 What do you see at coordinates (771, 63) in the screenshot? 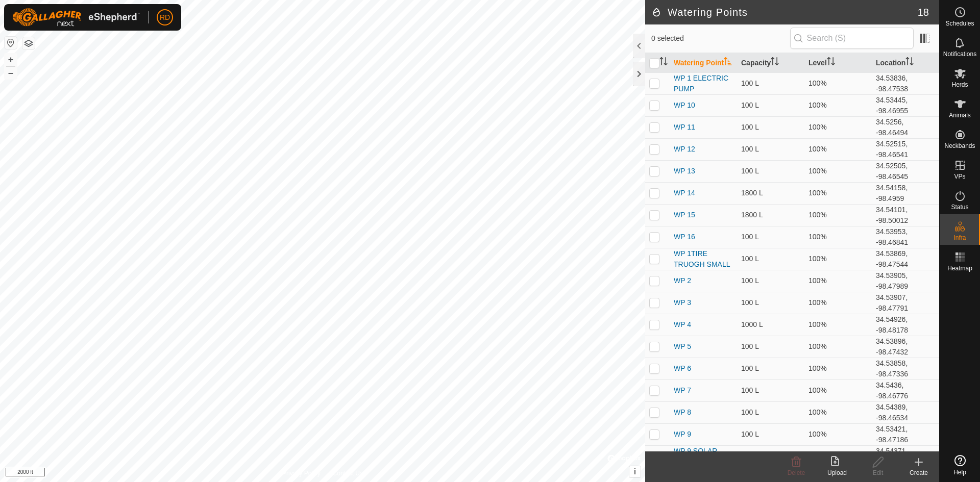
I see `th: Capacity` at bounding box center [771, 63].